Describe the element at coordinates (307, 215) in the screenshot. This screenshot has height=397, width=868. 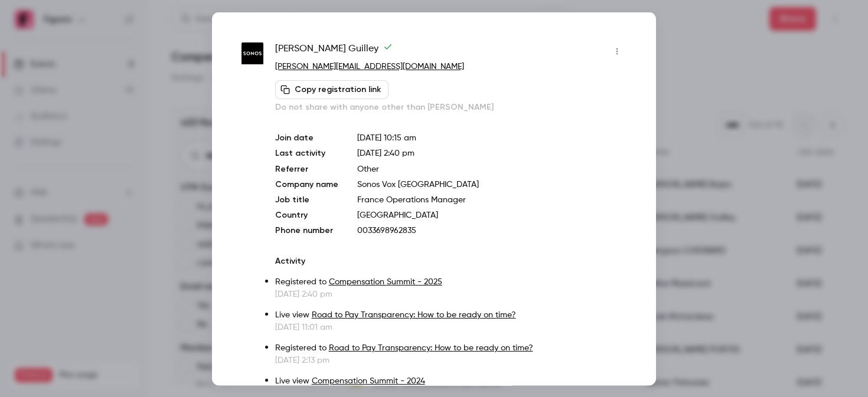
I see `p: Country` at that location.